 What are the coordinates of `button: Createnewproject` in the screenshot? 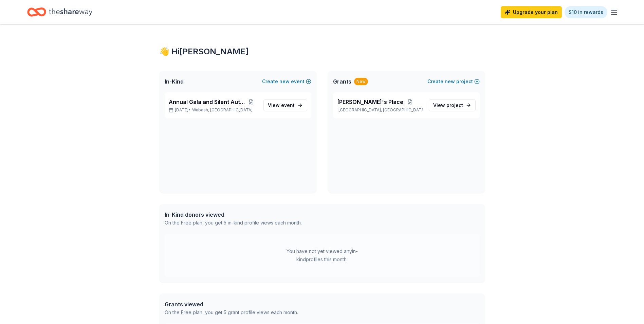 It's located at (453, 81).